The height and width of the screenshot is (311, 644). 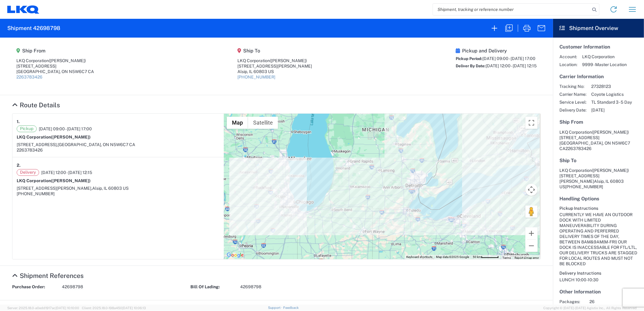 What do you see at coordinates (496, 51) in the screenshot?
I see `h5: Pickup and Delivery` at bounding box center [496, 51].